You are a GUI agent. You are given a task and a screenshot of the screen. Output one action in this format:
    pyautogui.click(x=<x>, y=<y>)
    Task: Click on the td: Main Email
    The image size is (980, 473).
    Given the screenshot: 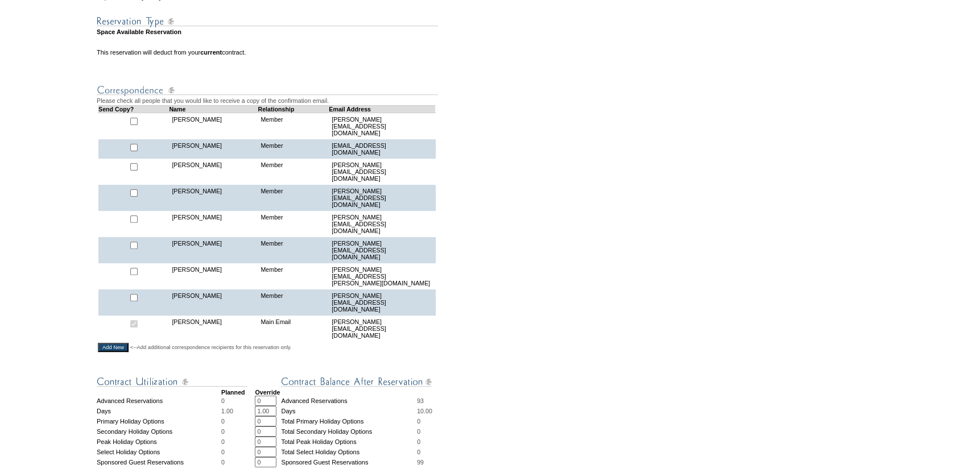 What is the action you would take?
    pyautogui.click(x=293, y=328)
    